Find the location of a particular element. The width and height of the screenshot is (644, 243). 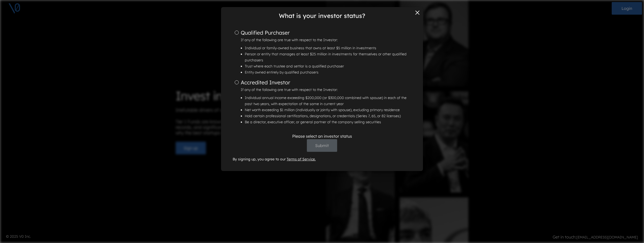

h6: Accredited Investor is located at coordinates (327, 82).